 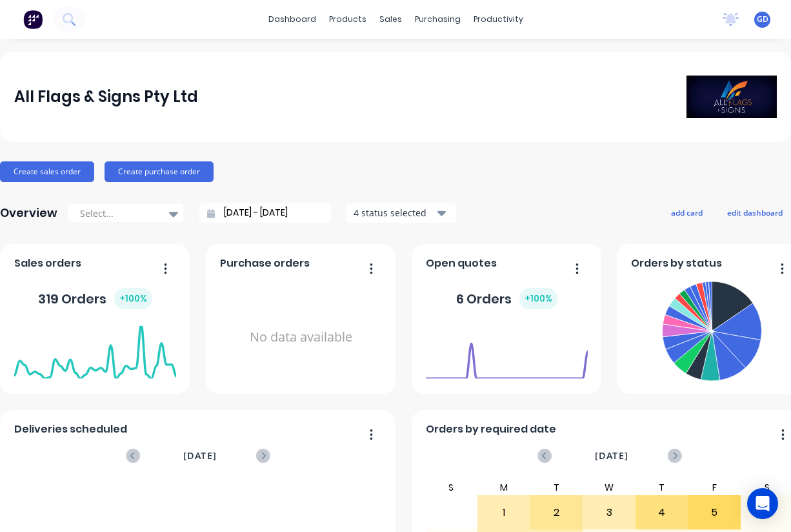 I want to click on button: 4 status selected, so click(x=401, y=213).